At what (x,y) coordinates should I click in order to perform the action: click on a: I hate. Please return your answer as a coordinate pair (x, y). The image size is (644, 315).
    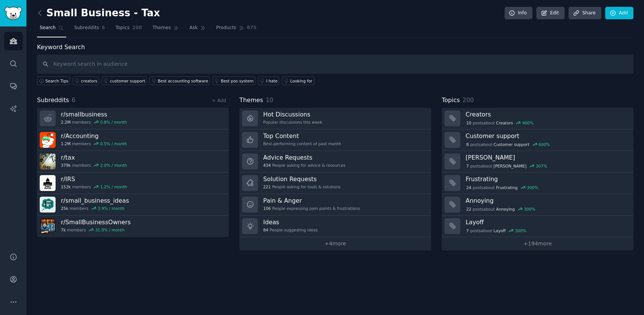
    Looking at the image, I should click on (268, 81).